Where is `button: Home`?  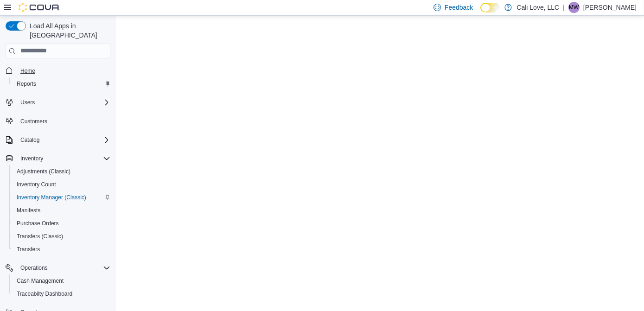 button: Home is located at coordinates (58, 70).